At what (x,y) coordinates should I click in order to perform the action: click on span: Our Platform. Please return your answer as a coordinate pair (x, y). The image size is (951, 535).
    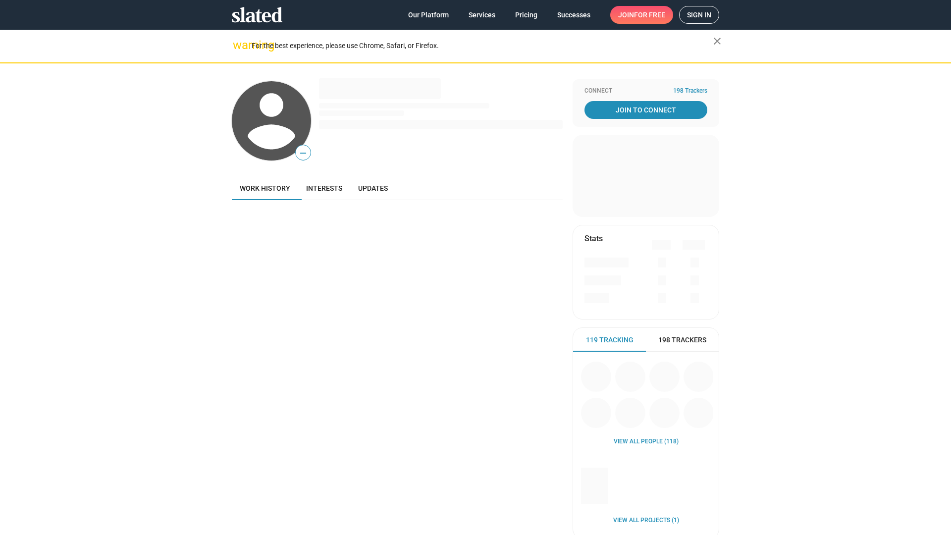
    Looking at the image, I should click on (428, 15).